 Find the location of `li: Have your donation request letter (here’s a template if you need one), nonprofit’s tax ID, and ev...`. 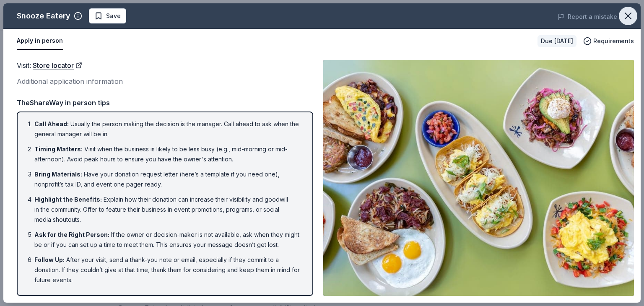

li: Have your donation request letter (here’s a template if you need one), nonprofit’s tax ID, and ev... is located at coordinates (167, 179).